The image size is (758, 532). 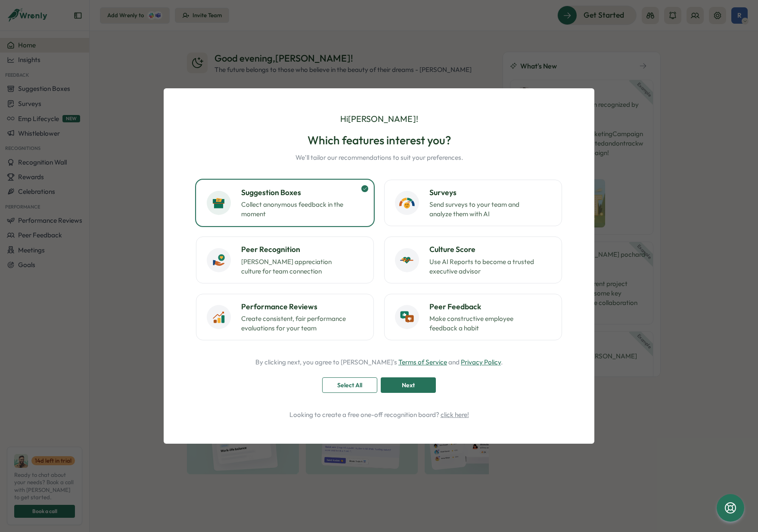 What do you see at coordinates (473, 260) in the screenshot?
I see `button: Culture ScoreUse AI Reports to become a trusted executive advisor` at bounding box center [473, 260].